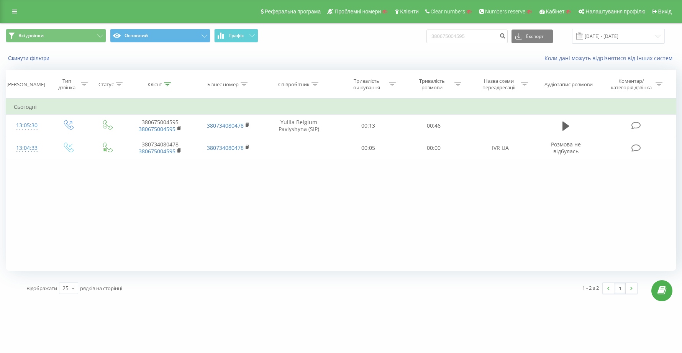 The image size is (682, 353). What do you see at coordinates (160, 36) in the screenshot?
I see `button: Основний` at bounding box center [160, 36].